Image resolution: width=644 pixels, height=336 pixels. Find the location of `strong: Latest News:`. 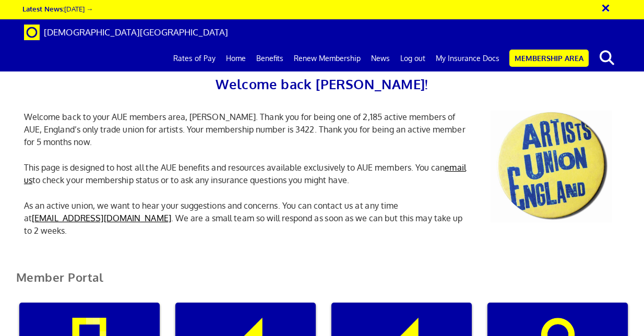

strong: Latest News: is located at coordinates (43, 9).